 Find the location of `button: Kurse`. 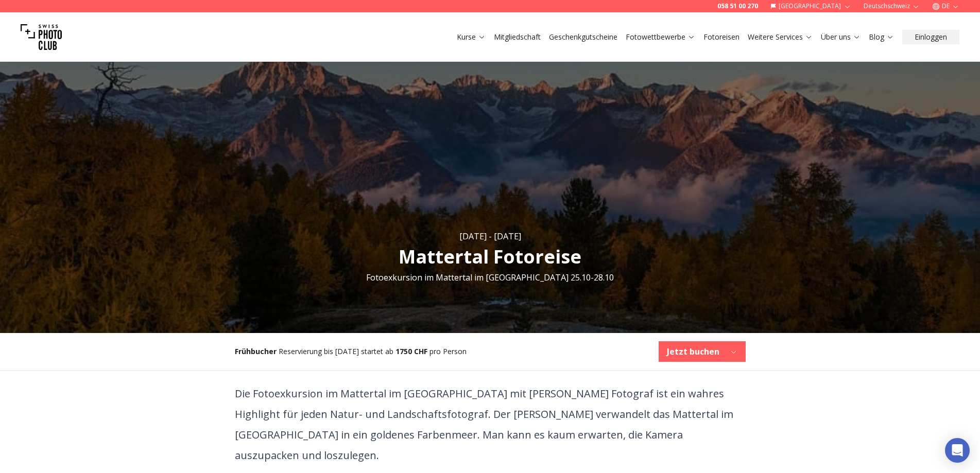

button: Kurse is located at coordinates (471, 38).